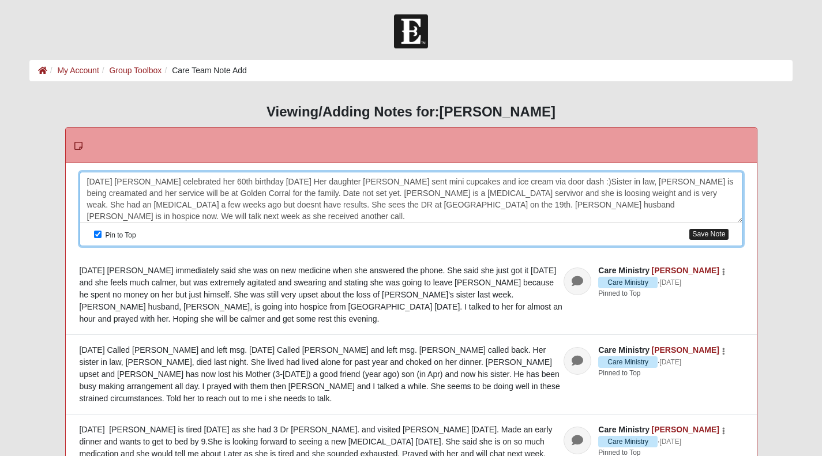 The width and height of the screenshot is (822, 456). What do you see at coordinates (670, 283) in the screenshot?
I see `time: July 30, 2025, 5:31 PM` at bounding box center [670, 283].